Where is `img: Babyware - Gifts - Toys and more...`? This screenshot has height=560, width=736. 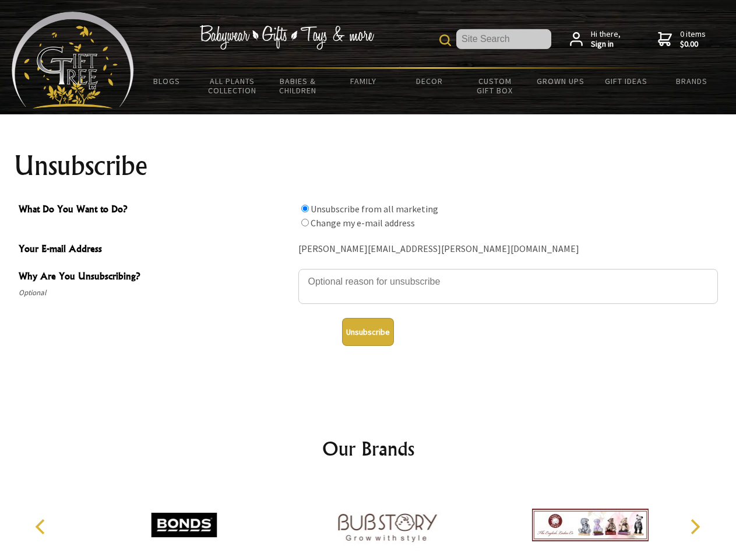 img: Babyware - Gifts - Toys and more... is located at coordinates (73, 60).